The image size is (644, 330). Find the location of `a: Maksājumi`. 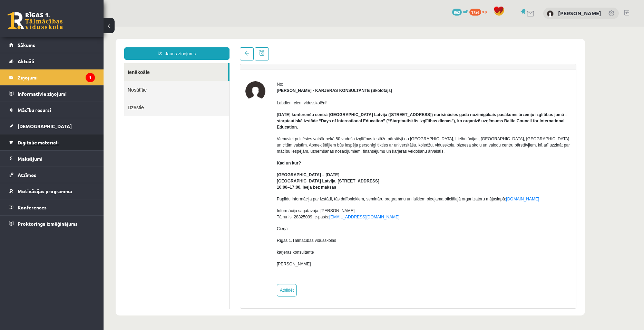

a: Maksājumi is located at coordinates (52, 159).